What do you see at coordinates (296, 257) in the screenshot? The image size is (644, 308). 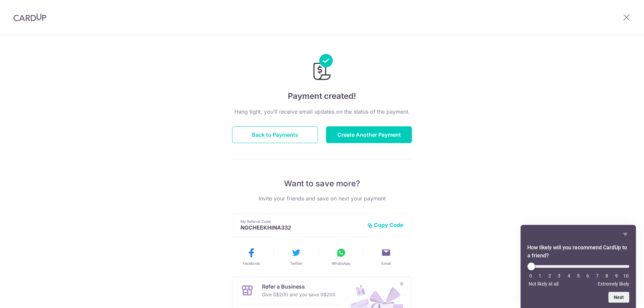 I see `button: Twitter` at bounding box center [296, 257].